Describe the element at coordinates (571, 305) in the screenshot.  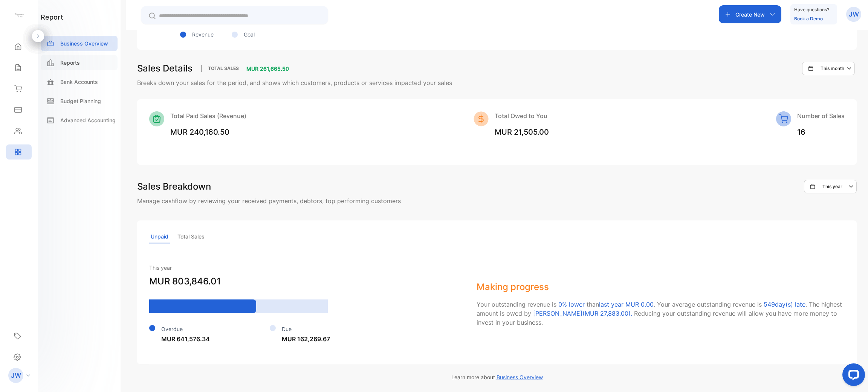
I see `span: 0 % lower` at that location.